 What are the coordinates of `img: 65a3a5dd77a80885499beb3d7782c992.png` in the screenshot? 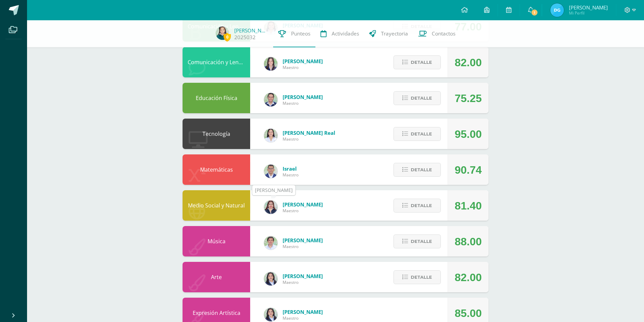 It's located at (271, 64).